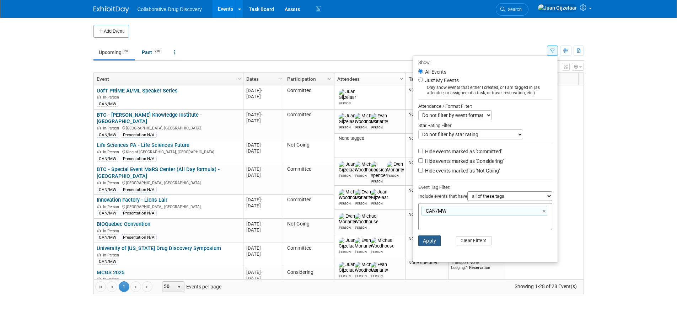 The height and width of the screenshot is (324, 677). I want to click on span: Collaborative Drug Discovery, so click(169, 9).